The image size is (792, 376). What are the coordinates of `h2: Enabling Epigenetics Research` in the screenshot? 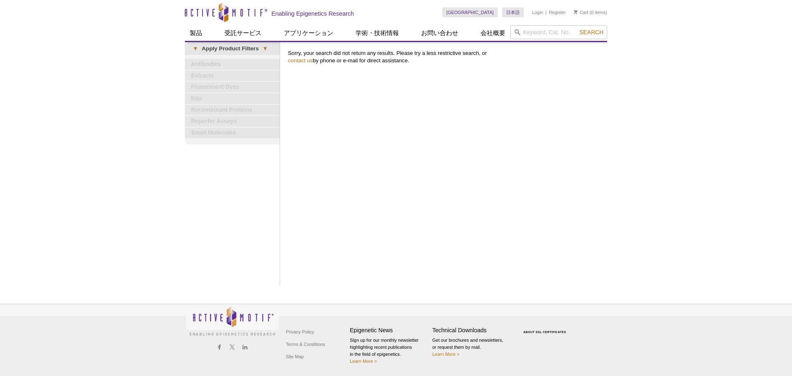 It's located at (313, 14).